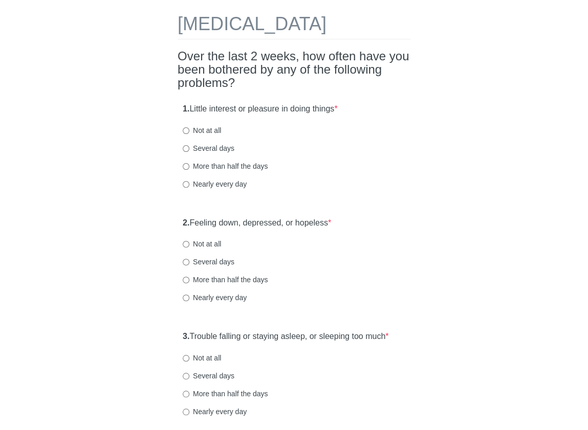 The height and width of the screenshot is (430, 588). What do you see at coordinates (286, 337) in the screenshot?
I see `label: Trouble falling or staying asleep, or sleeping too much` at bounding box center [286, 337].